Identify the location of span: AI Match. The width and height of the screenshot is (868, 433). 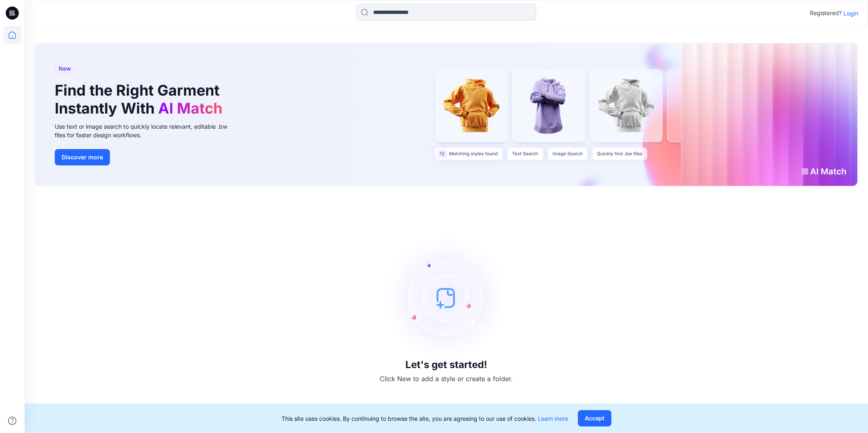
(190, 108).